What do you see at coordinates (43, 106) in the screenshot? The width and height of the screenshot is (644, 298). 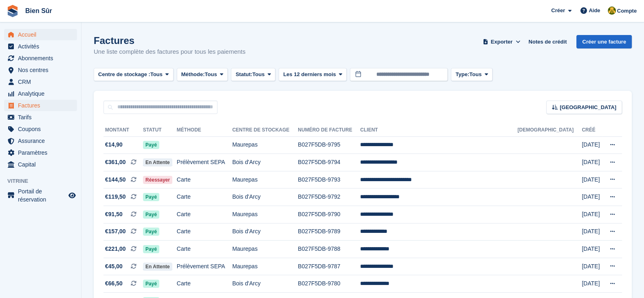 I see `span: Factures` at bounding box center [43, 106].